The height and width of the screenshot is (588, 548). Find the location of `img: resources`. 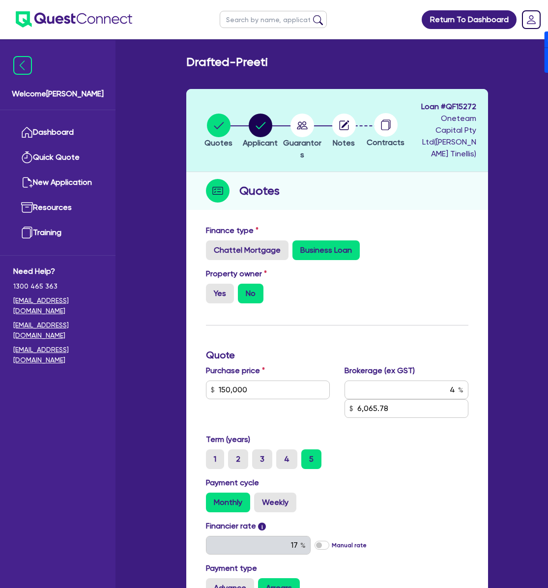

img: resources is located at coordinates (27, 207).